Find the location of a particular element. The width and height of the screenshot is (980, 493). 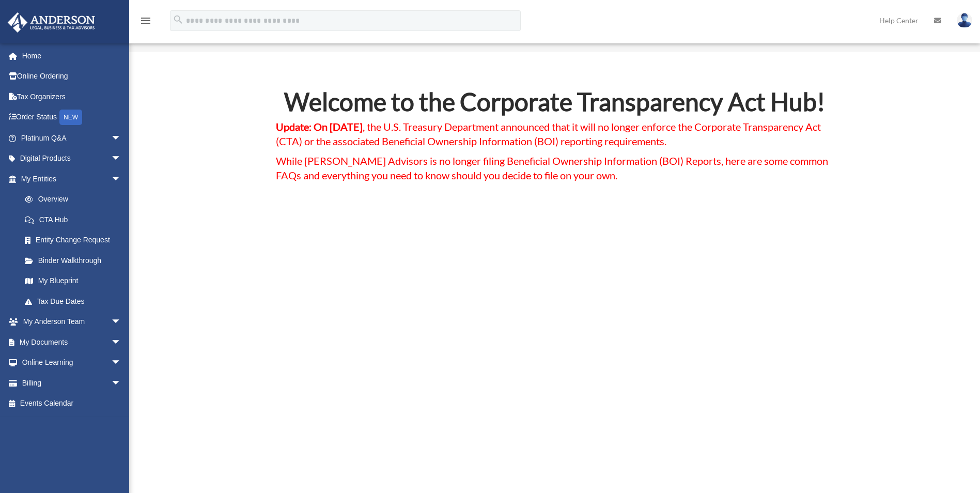

a: My Anderson Teamarrow_drop_down is located at coordinates (72, 322).